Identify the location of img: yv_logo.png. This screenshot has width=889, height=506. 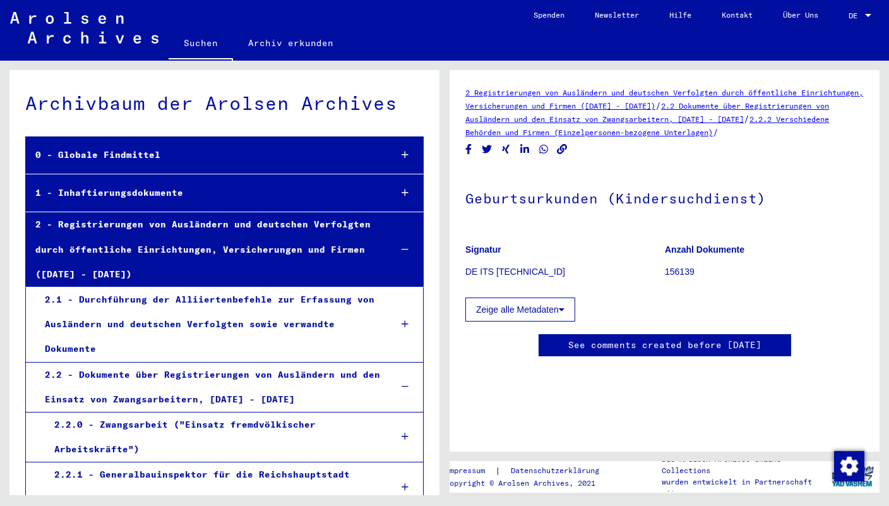
(852, 476).